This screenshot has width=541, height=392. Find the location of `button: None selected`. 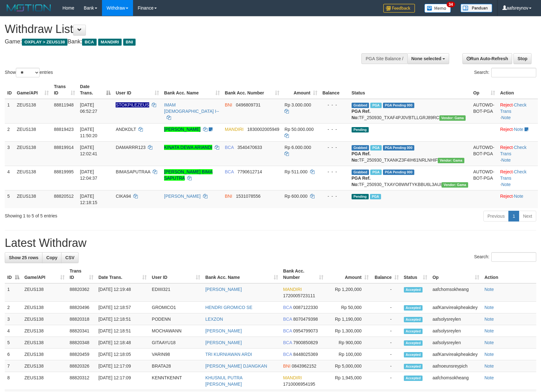

button: None selected is located at coordinates (428, 58).